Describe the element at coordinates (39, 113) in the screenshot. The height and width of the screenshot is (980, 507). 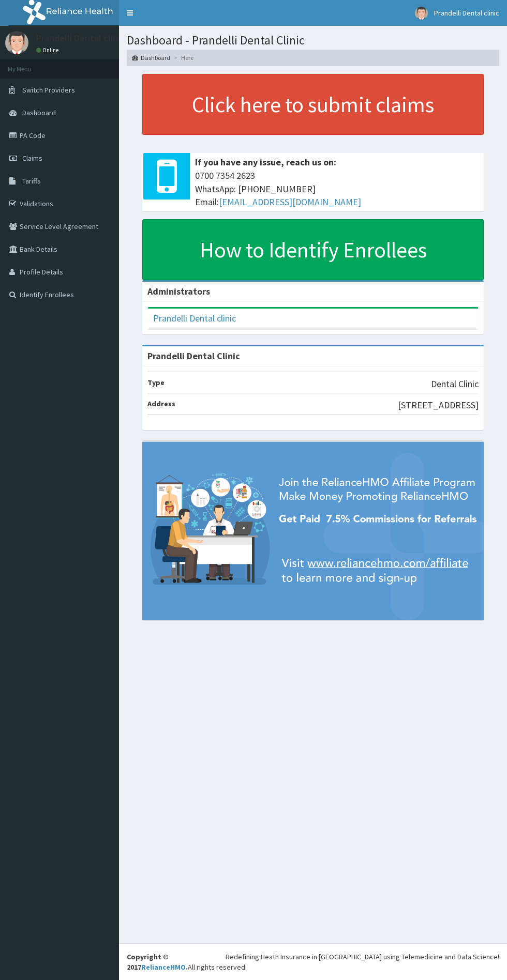
I see `span: Dashboard` at that location.